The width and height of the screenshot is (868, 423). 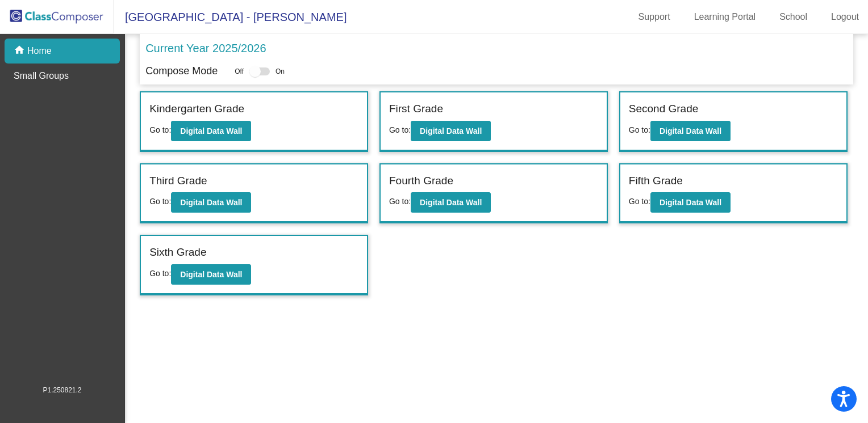 I want to click on span: On, so click(x=279, y=72).